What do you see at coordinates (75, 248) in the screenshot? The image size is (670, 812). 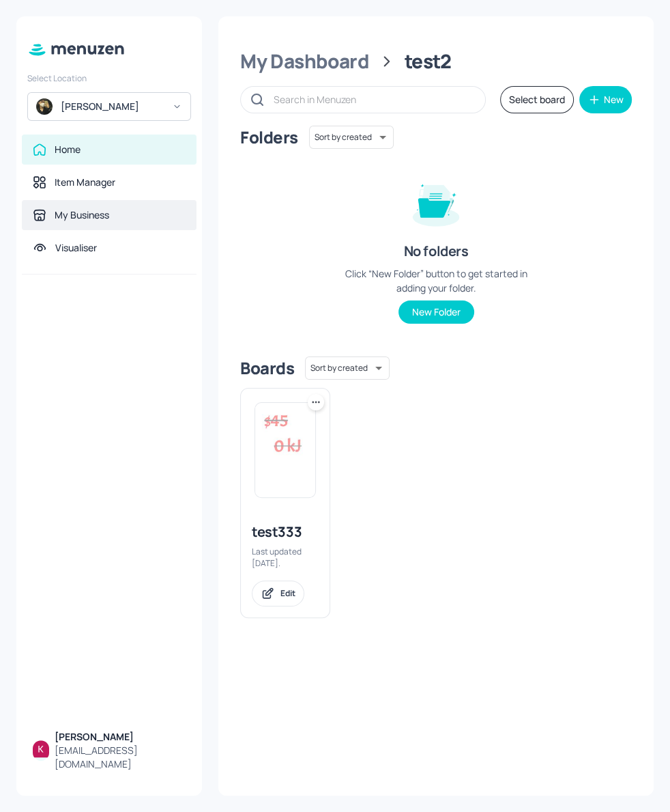 I see `div: Visualiser` at bounding box center [75, 248].